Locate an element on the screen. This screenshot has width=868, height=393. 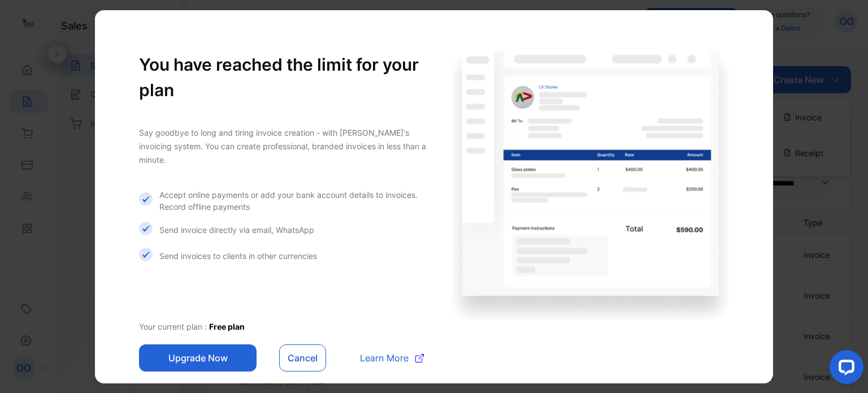
button: Upgrade Now is located at coordinates (198, 358).